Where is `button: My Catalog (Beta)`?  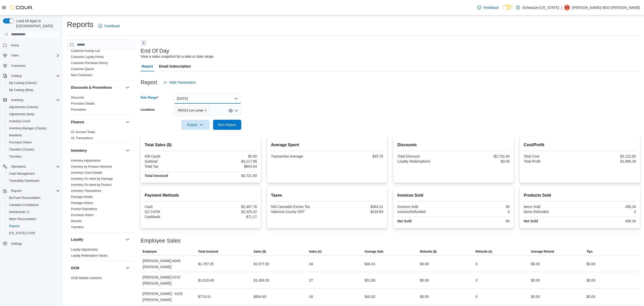
button: My Catalog (Beta) is located at coordinates (34, 90).